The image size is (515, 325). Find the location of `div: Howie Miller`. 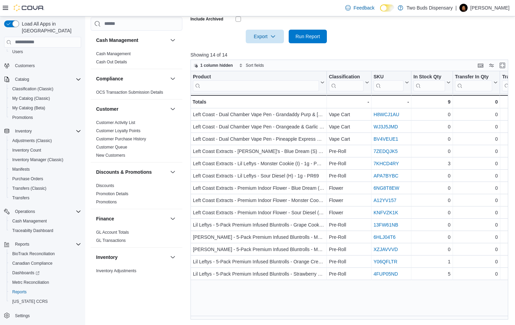

div: Howie Miller is located at coordinates (464, 8).